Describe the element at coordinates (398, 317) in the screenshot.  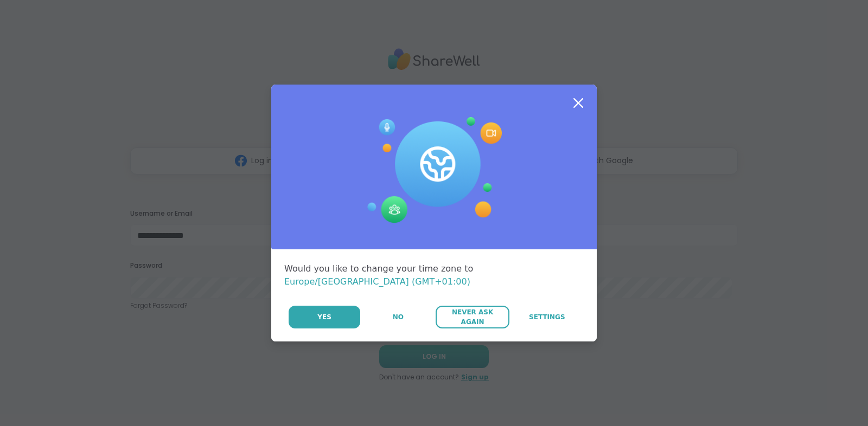
I see `span: No` at that location.